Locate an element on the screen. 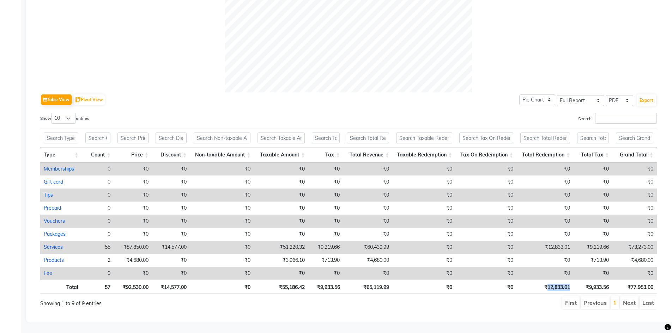 The width and height of the screenshot is (672, 333). th: ₹12,833.01 is located at coordinates (545, 287).